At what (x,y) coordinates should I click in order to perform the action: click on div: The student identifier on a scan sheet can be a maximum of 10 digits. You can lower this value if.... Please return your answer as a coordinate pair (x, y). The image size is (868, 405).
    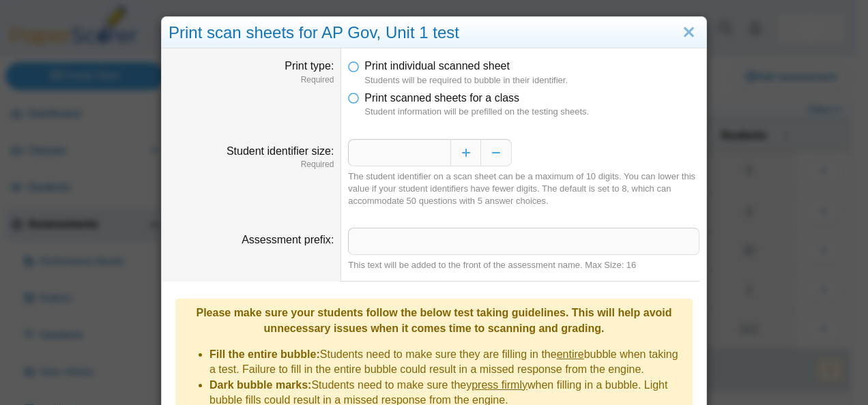
    Looking at the image, I should click on (523, 189).